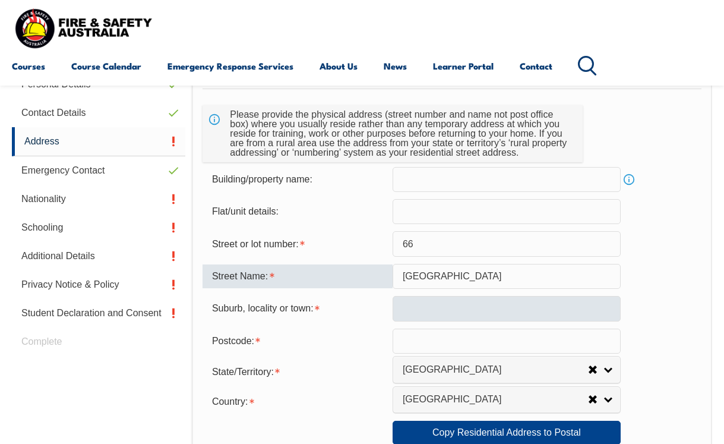 The width and height of the screenshot is (724, 444). Describe the element at coordinates (298, 341) in the screenshot. I see `div: Postcode is required.` at that location.